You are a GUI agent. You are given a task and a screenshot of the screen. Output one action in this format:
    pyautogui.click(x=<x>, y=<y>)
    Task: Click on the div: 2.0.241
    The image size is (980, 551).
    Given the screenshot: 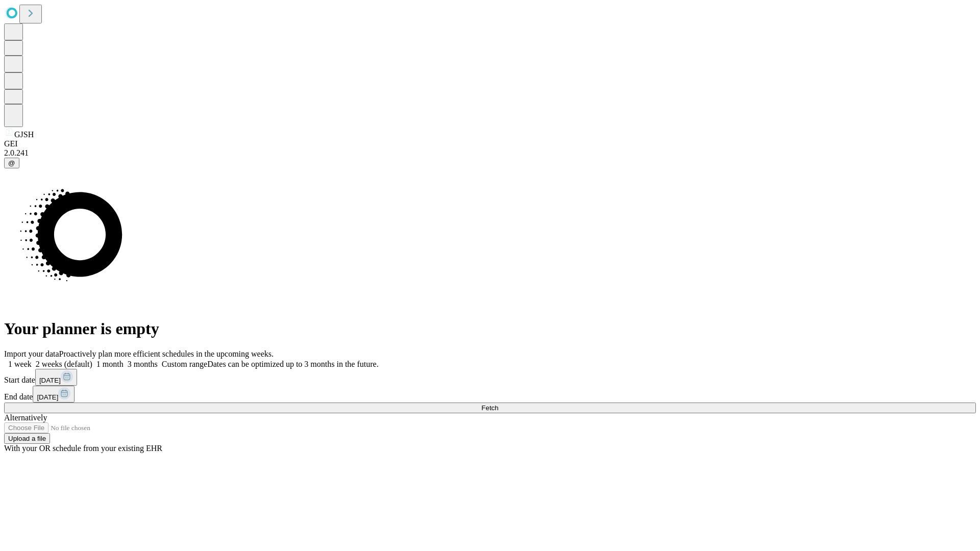 What is the action you would take?
    pyautogui.click(x=490, y=153)
    